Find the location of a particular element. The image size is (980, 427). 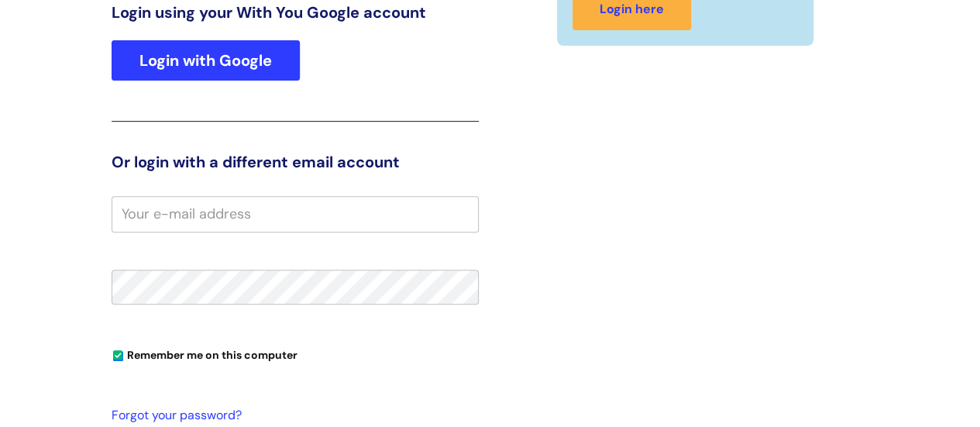

div: You can uncheck this option if you're logging in from a shared device is located at coordinates (295, 354).